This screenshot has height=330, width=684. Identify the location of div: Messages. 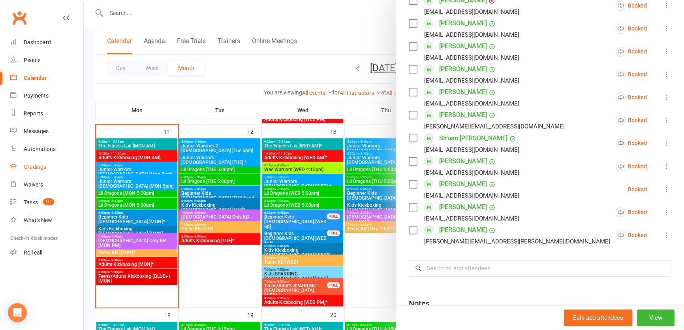
(36, 131).